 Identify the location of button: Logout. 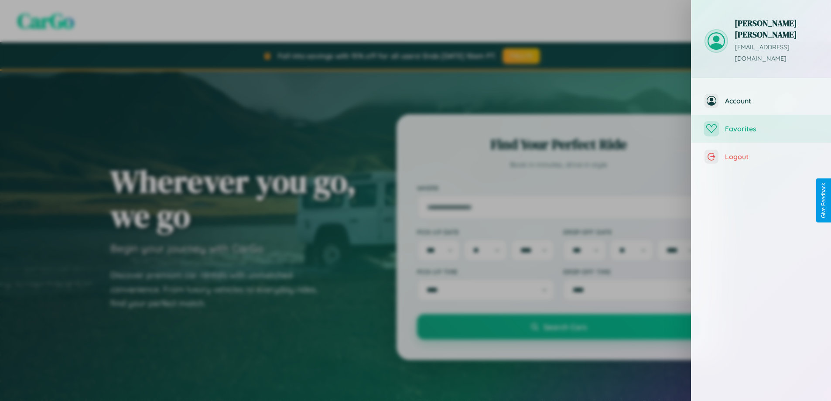
(762, 157).